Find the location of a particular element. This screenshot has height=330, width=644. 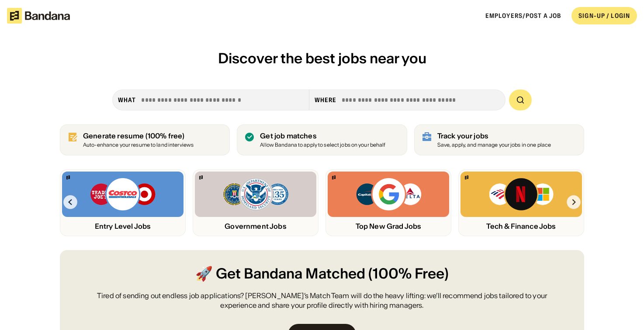

a: Employers/Post a job is located at coordinates (523, 16).